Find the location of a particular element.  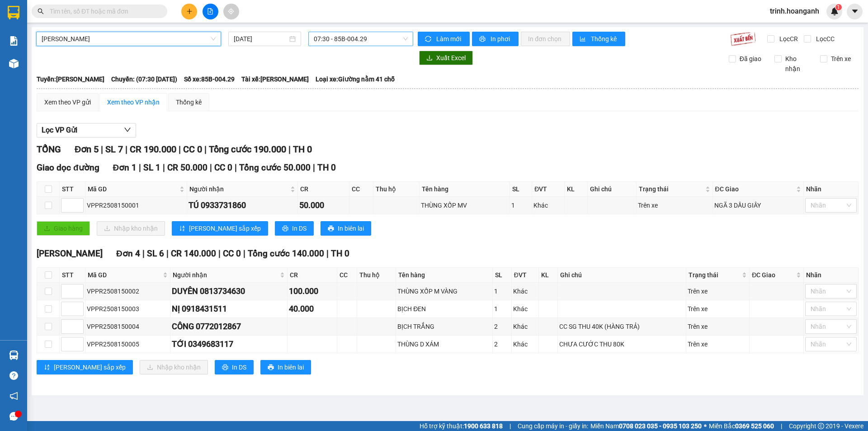

strong: 1900 633 818 is located at coordinates (484, 427).